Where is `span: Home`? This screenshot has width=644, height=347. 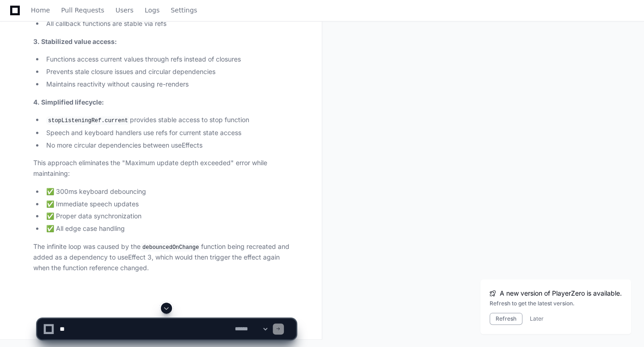 span: Home is located at coordinates (40, 11).